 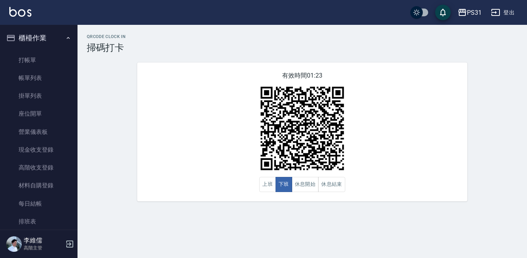 I want to click on a: 高階收支登錄, so click(x=39, y=168).